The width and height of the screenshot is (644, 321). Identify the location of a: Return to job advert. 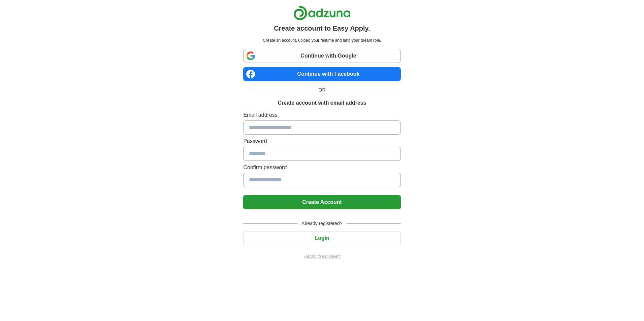
(322, 257).